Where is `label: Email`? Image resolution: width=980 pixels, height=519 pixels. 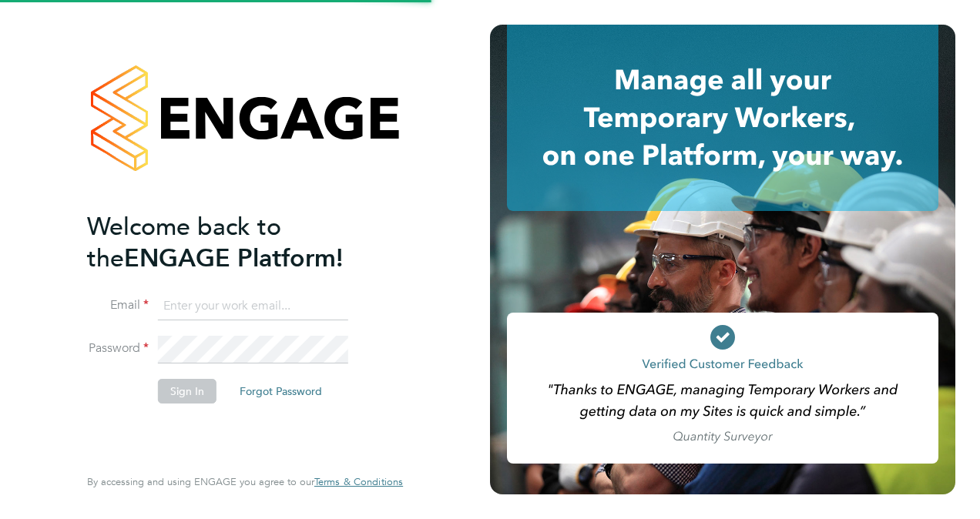 label: Email is located at coordinates (118, 305).